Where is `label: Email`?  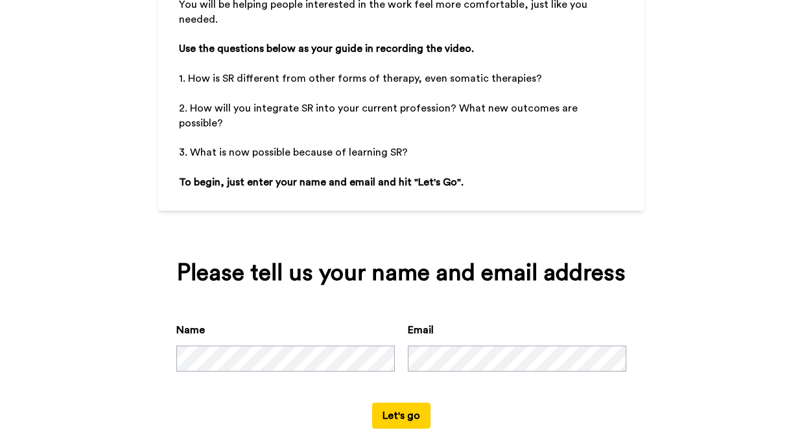 label: Email is located at coordinates (421, 330).